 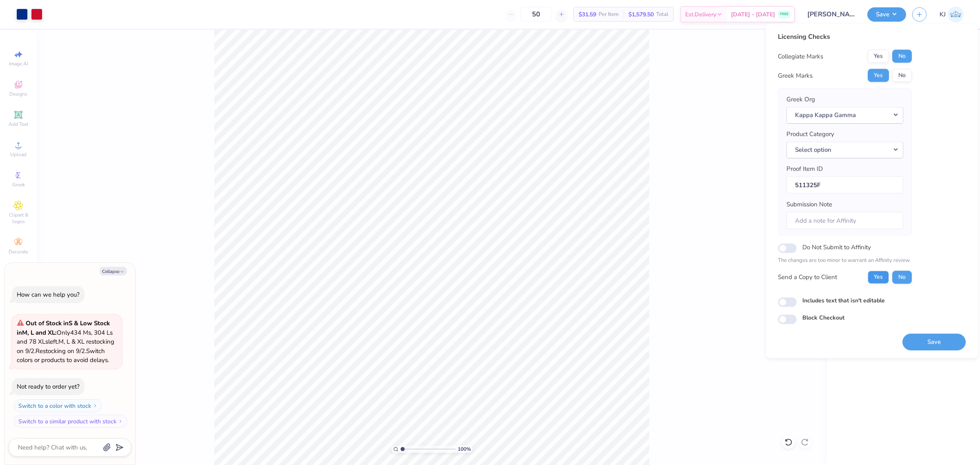 I want to click on span: Est. Delivery, so click(x=701, y=14).